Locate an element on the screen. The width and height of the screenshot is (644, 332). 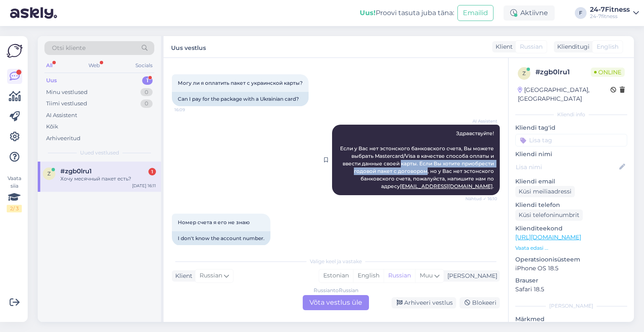
div: Kõik is located at coordinates (52, 127).